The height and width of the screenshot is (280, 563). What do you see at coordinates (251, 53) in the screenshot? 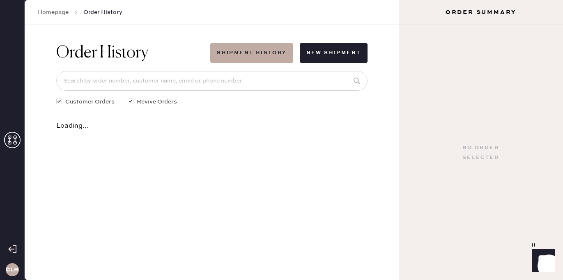
I see `button: Shipment History` at bounding box center [251, 53].